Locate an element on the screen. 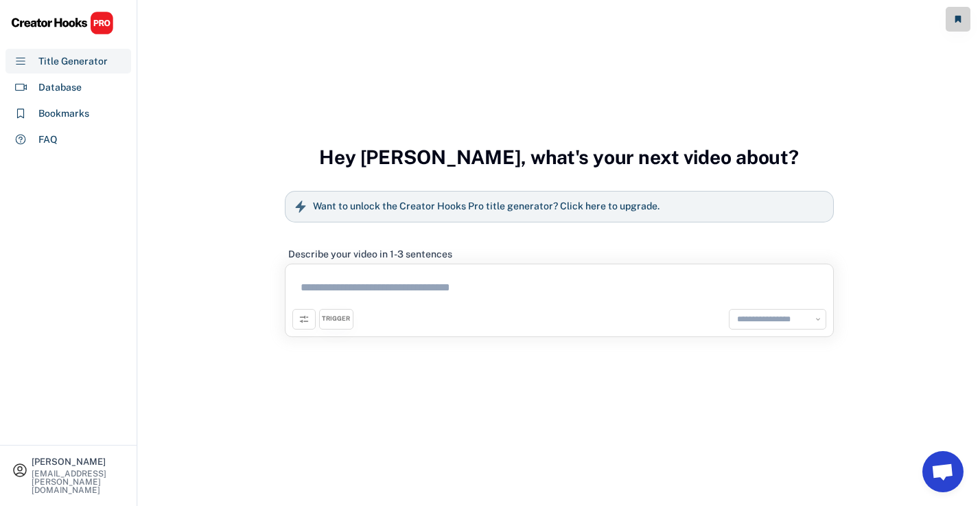  div: Describe your video in 1-3 sentences is located at coordinates (370, 254).